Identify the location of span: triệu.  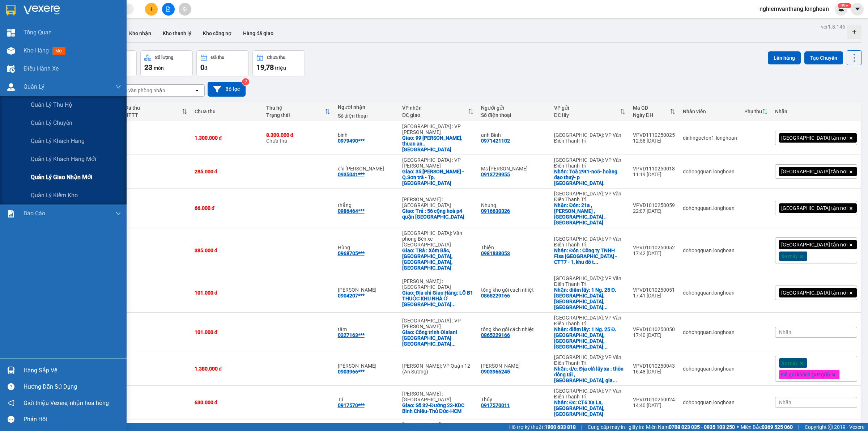
(280, 68).